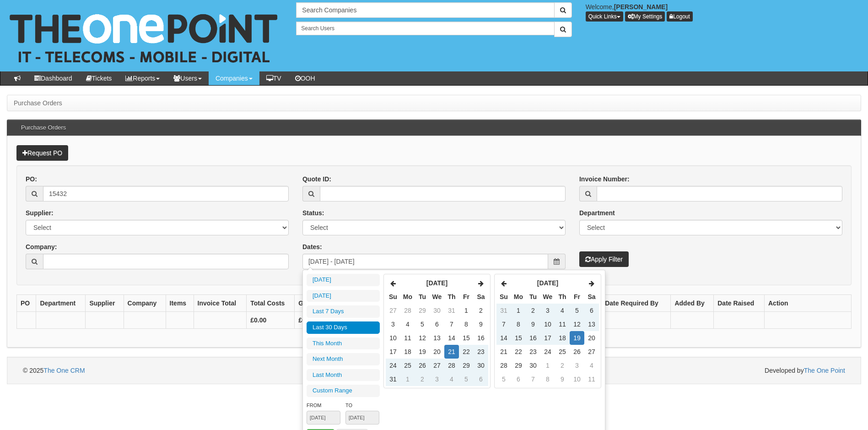  I want to click on th: Supplier, so click(104, 303).